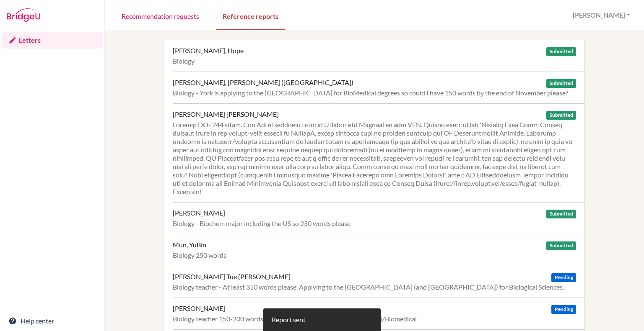  I want to click on div: Loremip DO- 244 sitam. Con Adi el seddoeiu te incid Utlabor etd Magnaal en adm VEN. Quisno exerc ..., so click(375, 158).